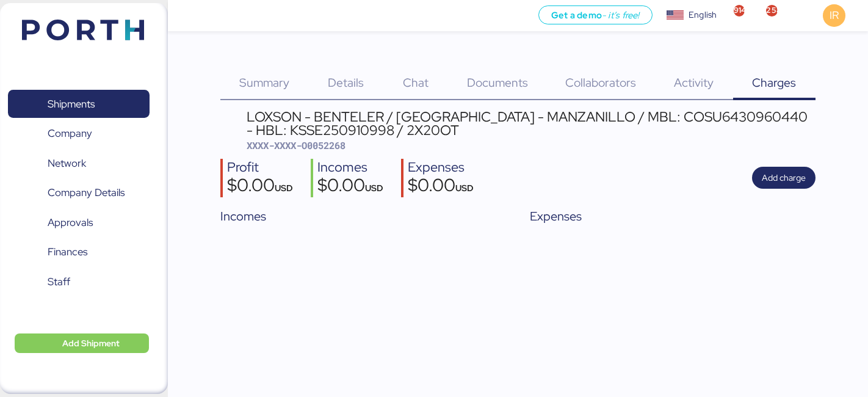 This screenshot has height=397, width=868. What do you see at coordinates (703, 15) in the screenshot?
I see `div: English` at bounding box center [703, 15].